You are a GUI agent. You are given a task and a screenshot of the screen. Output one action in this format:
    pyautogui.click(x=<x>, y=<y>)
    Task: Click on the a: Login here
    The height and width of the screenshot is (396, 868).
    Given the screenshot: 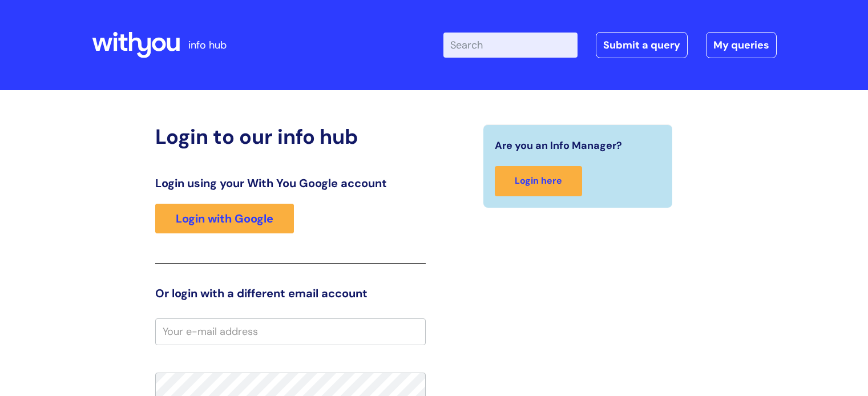 What is the action you would take?
    pyautogui.click(x=538, y=181)
    